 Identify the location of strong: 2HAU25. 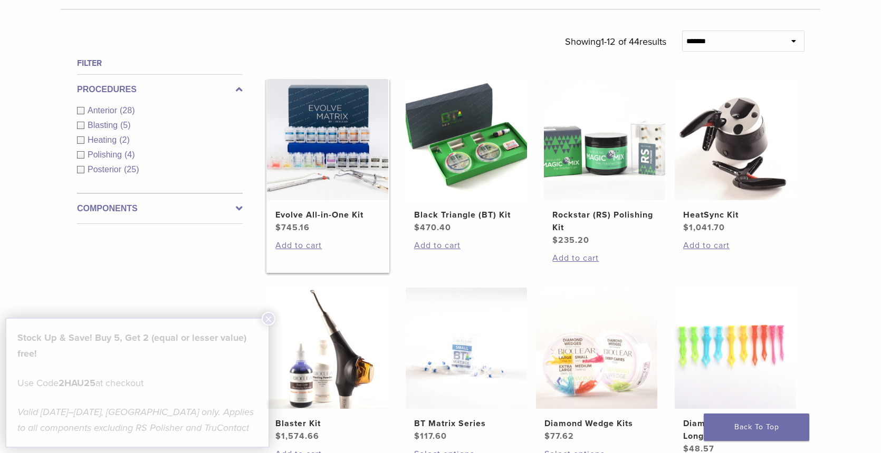
(77, 383).